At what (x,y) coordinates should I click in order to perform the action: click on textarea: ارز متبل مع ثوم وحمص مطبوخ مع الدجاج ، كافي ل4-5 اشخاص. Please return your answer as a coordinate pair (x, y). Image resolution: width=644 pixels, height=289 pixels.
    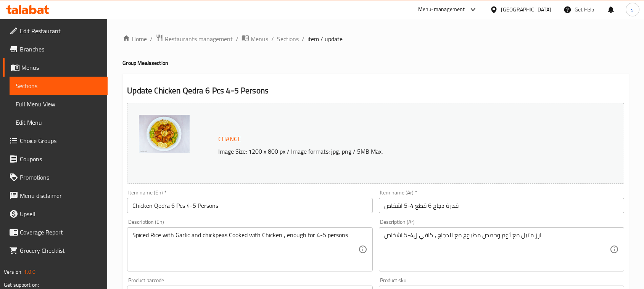
    Looking at the image, I should click on (497, 249).